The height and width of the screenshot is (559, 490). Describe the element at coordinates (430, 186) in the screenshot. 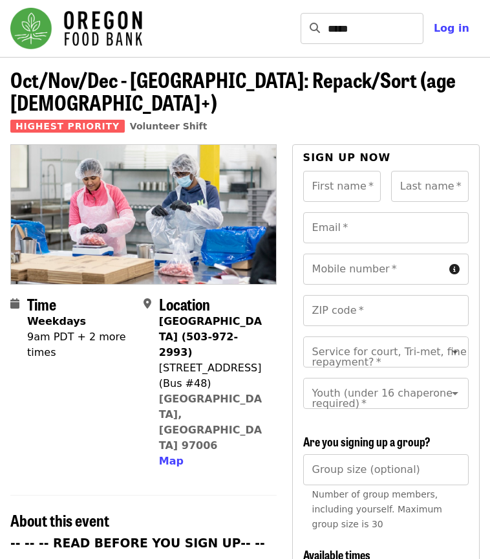

I see `input: Last name` at that location.